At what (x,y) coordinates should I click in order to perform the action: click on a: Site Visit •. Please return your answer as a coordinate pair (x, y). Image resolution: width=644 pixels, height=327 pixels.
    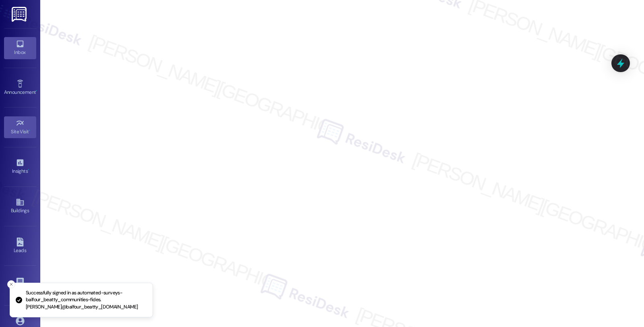
    Looking at the image, I should click on (20, 127).